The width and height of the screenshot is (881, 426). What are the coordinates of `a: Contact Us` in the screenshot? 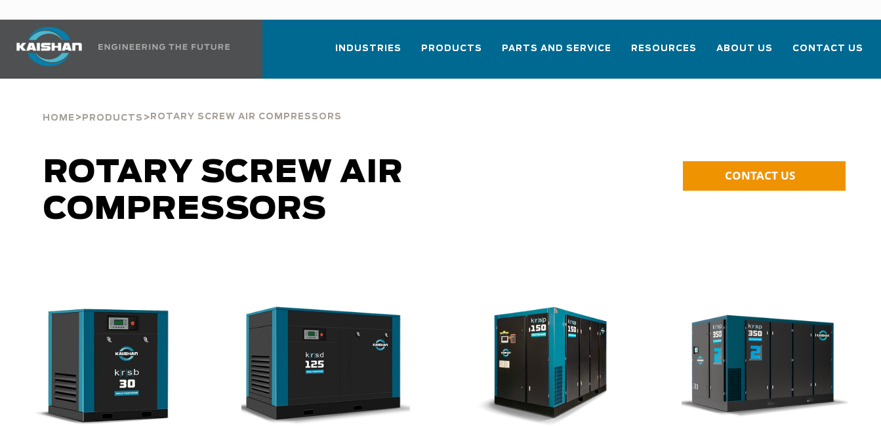 It's located at (828, 54).